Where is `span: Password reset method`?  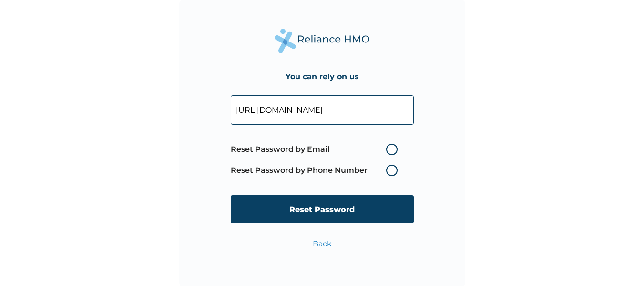 span: Password reset method is located at coordinates (316, 160).